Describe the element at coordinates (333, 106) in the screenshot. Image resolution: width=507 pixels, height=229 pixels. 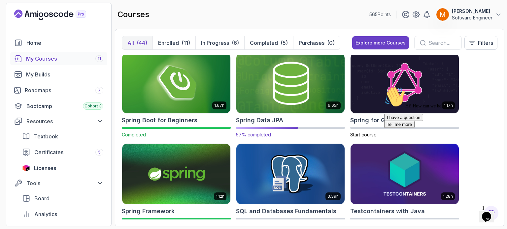
I see `p: 6.65h` at that location.